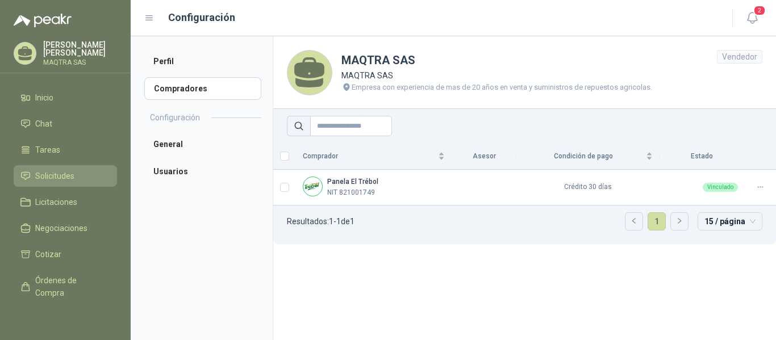 The width and height of the screenshot is (776, 340). I want to click on h1: Configuración, so click(202, 18).